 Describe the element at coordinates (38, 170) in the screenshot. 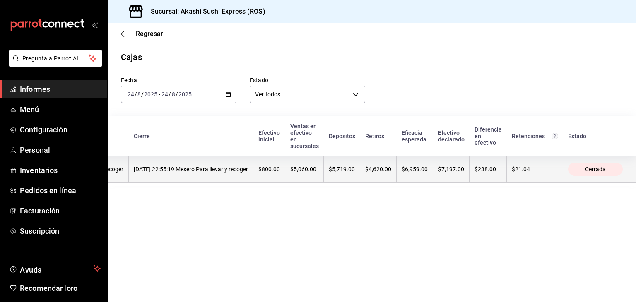

I see `font: Inventarios` at that location.